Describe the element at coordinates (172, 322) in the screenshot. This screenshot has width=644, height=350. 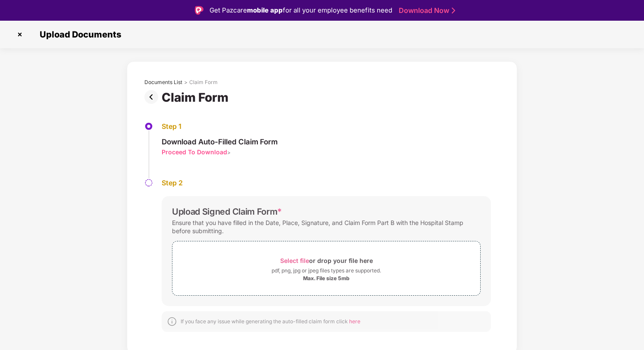
I see `img: svg+xml;base64,PHN2ZyBpZD0iSW5mb18tXzMyeDMyIiBkYXRhLW5hbWU9IkluZm8gLSAzMngzMiIgeG1sbnM9Imh0dHA6Ly...` at that location.